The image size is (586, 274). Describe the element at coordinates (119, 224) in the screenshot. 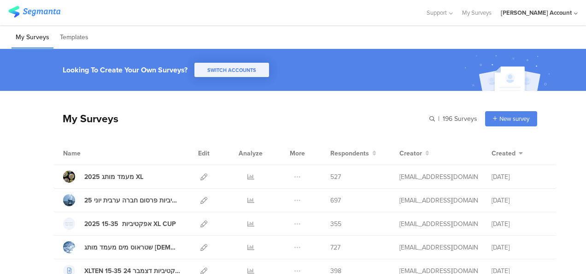

I see `a: 2025 אפקטיביות 15-35 XL CUP` at that location.